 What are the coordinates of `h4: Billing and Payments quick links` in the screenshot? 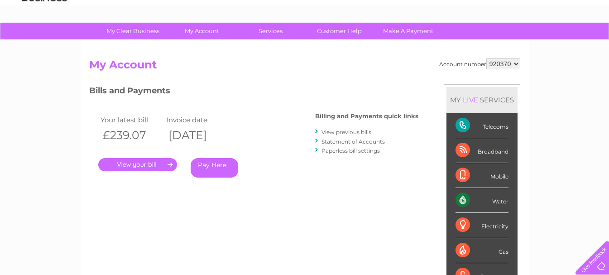 It's located at (367, 116).